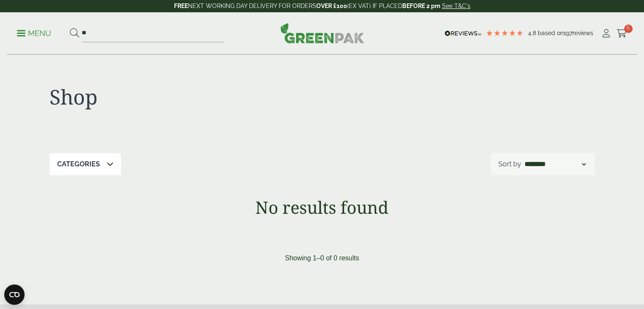  Describe the element at coordinates (34, 34) in the screenshot. I see `p: Menu` at that location.